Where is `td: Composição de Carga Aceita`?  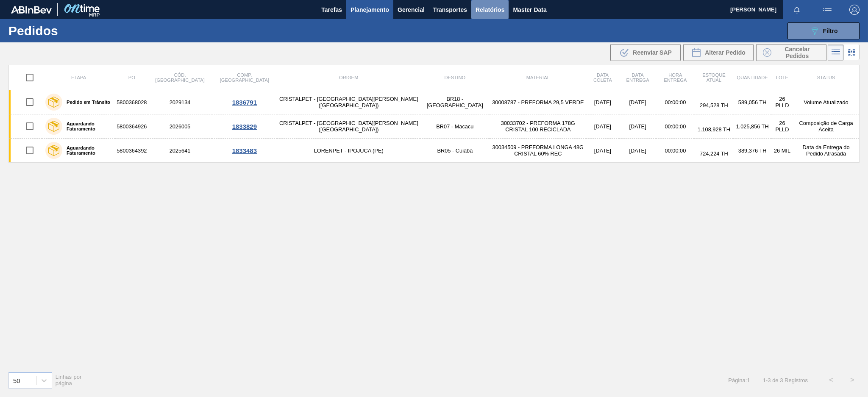
td: Composição de Carga Aceita is located at coordinates (826, 127).